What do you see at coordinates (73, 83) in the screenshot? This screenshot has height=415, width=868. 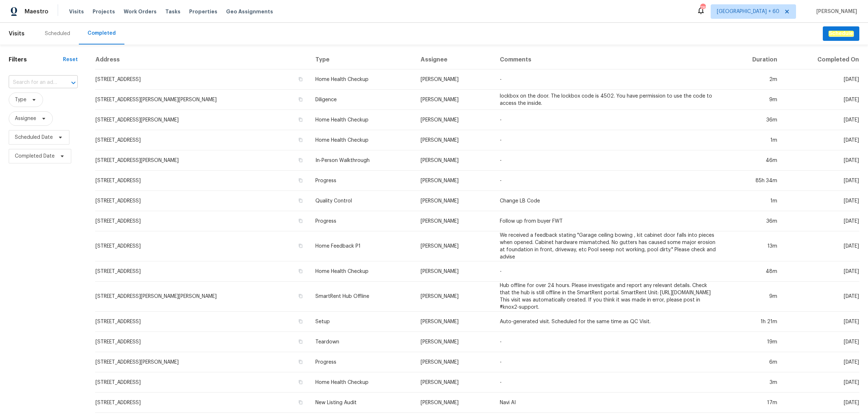 I see `button: Open` at bounding box center [73, 83].